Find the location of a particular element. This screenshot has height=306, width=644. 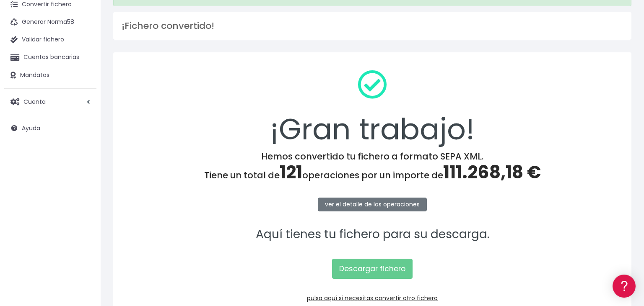

a: API is located at coordinates (84, 221).